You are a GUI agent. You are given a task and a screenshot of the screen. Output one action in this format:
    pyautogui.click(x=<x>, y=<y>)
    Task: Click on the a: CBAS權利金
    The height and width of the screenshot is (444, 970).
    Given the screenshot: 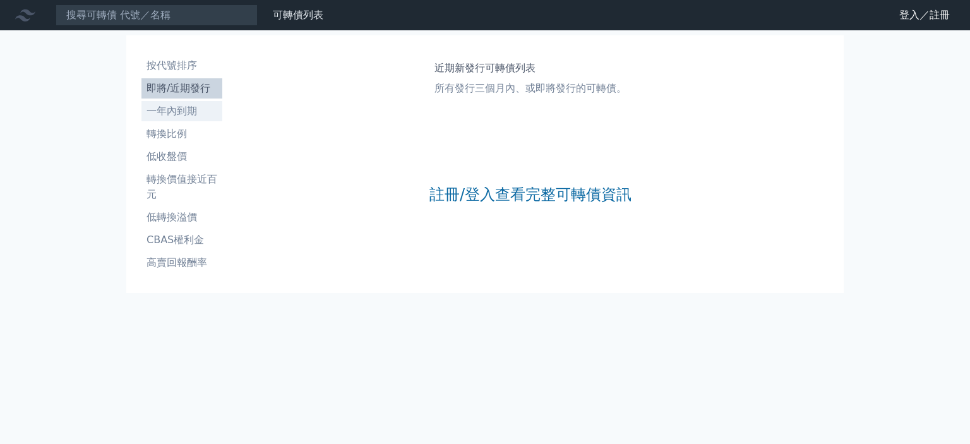 What is the action you would take?
    pyautogui.click(x=182, y=240)
    